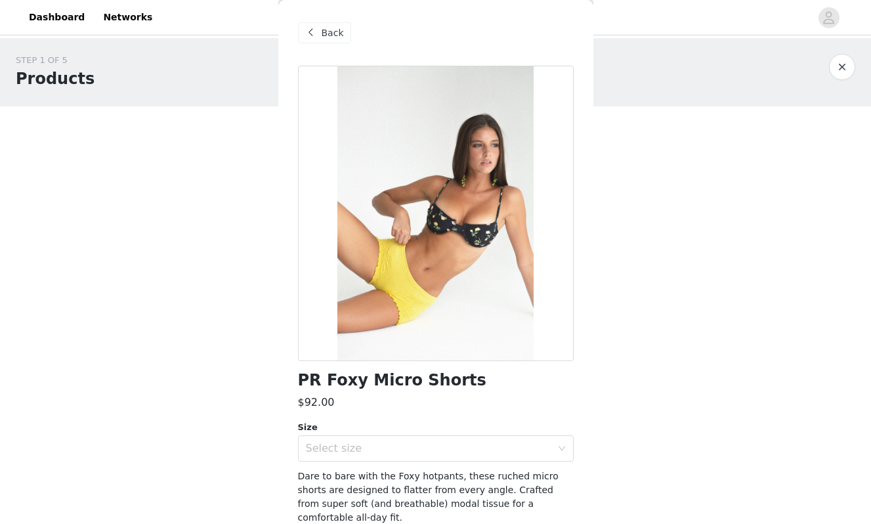  I want to click on h3: $92.00, so click(316, 402).